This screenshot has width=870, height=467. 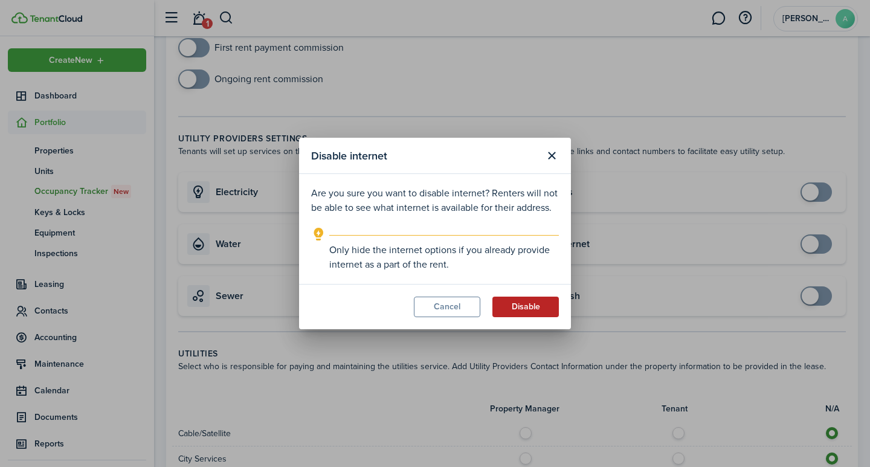 I want to click on explanation-description: Only hide the internet options if you already provide internet as a part of the rent., so click(x=444, y=257).